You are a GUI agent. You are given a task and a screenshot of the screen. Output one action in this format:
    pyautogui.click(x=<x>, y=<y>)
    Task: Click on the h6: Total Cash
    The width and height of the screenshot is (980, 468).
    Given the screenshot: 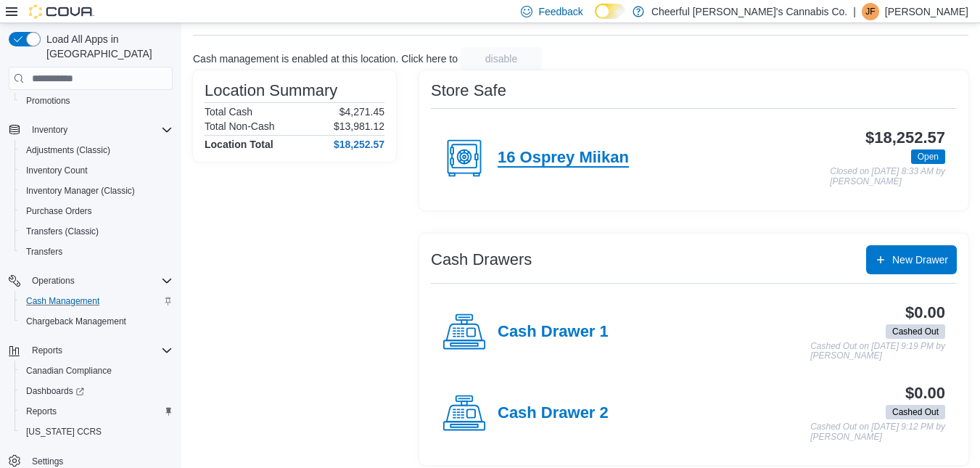 What is the action you would take?
    pyautogui.click(x=229, y=112)
    